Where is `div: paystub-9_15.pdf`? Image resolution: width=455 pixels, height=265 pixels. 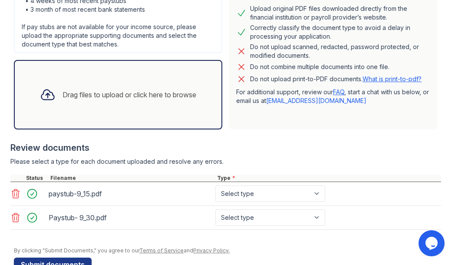 div: paystub-9_15.pdf is located at coordinates (130, 194).